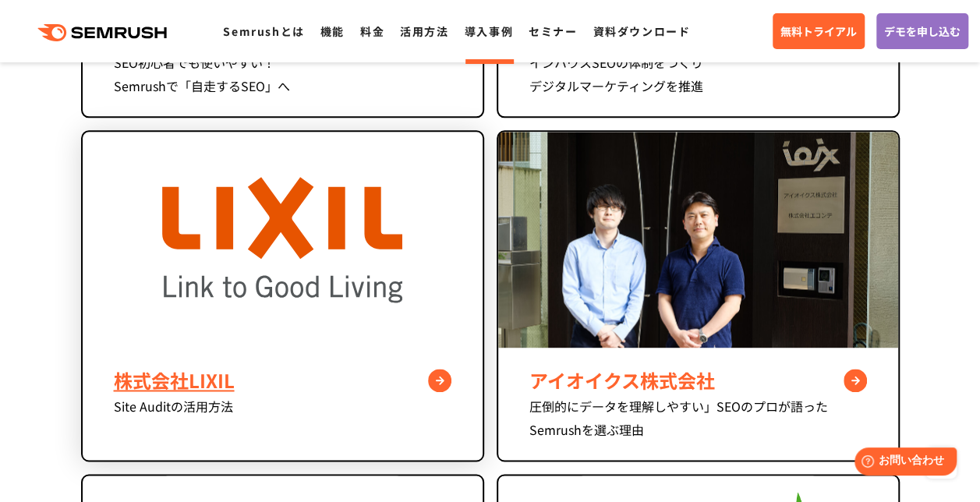 This screenshot has width=980, height=502. What do you see at coordinates (282, 239) in the screenshot?
I see `img: LIXIL` at bounding box center [282, 239].